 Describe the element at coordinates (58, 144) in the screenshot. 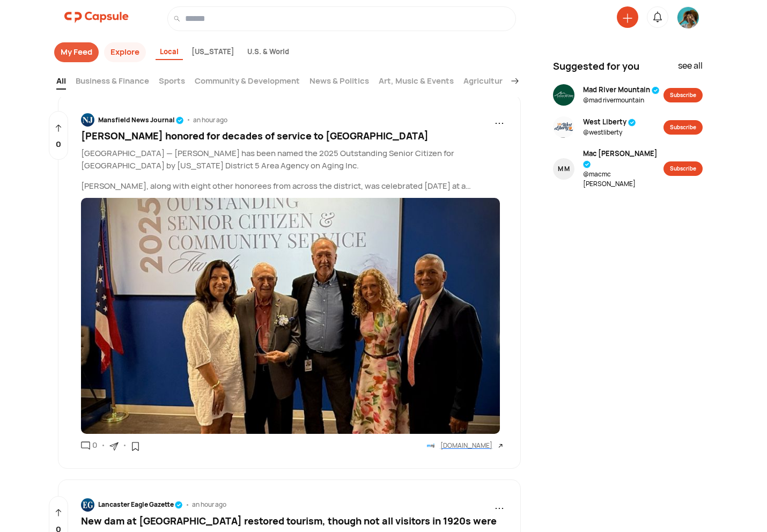

I see `p: 0` at that location.